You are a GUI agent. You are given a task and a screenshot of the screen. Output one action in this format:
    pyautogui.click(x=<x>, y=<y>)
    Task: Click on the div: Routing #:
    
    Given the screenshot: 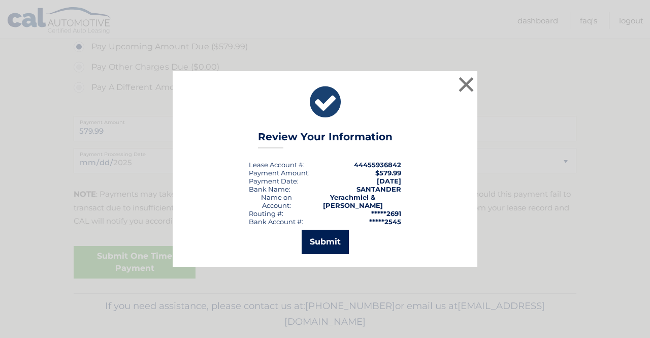 What is the action you would take?
    pyautogui.click(x=266, y=213)
    